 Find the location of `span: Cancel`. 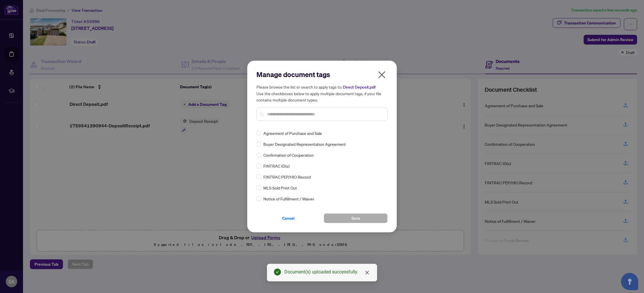

span: Cancel is located at coordinates (288, 218).